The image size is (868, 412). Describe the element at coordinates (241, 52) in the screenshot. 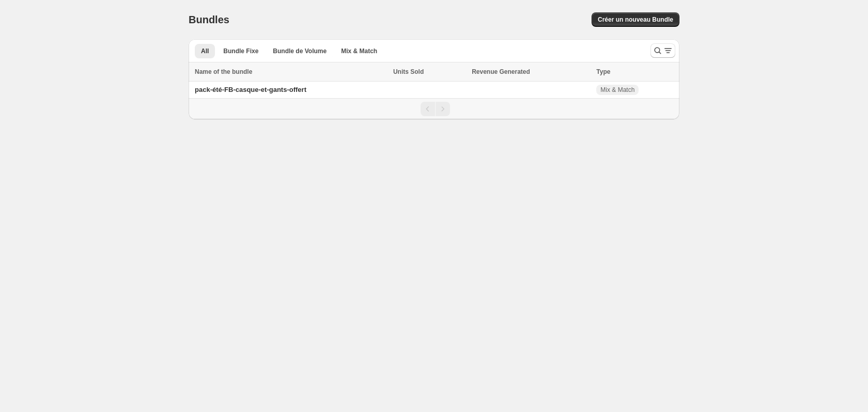

I see `span: Bundle Fixe` at that location.